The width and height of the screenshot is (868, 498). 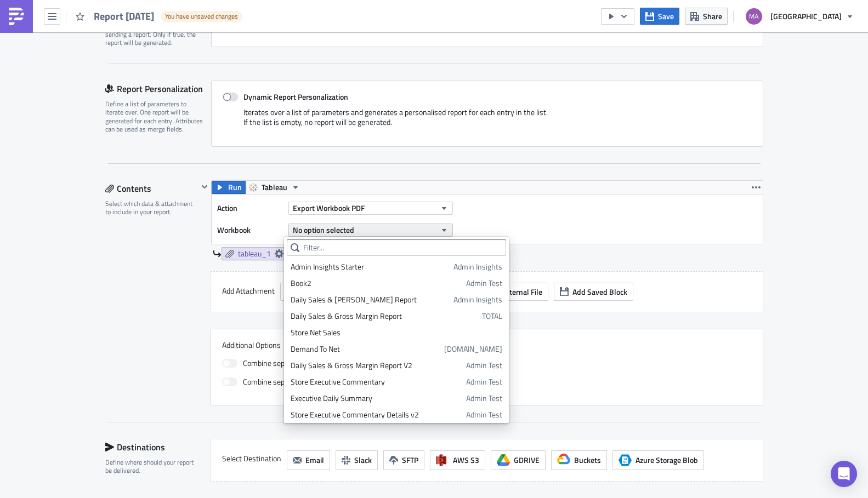 I want to click on span: tableau_1, so click(x=255, y=254).